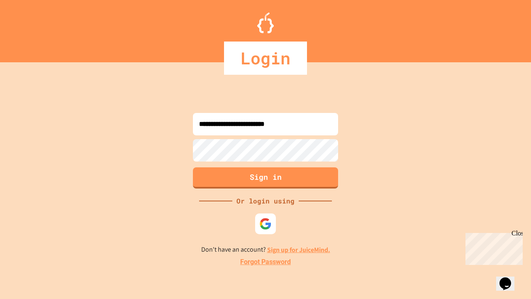 Image resolution: width=531 pixels, height=299 pixels. What do you see at coordinates (299, 249) in the screenshot?
I see `a: Sign up for JuiceMind.` at bounding box center [299, 249].